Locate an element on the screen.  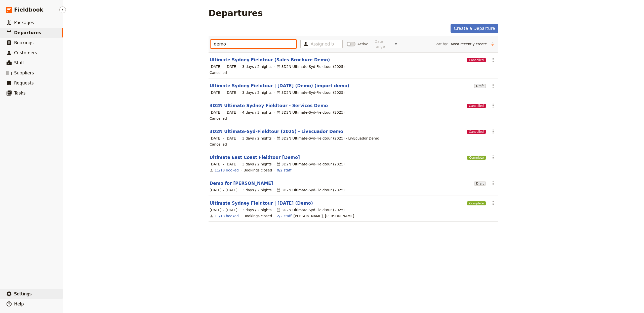
input: Type to filter is located at coordinates (253, 44).